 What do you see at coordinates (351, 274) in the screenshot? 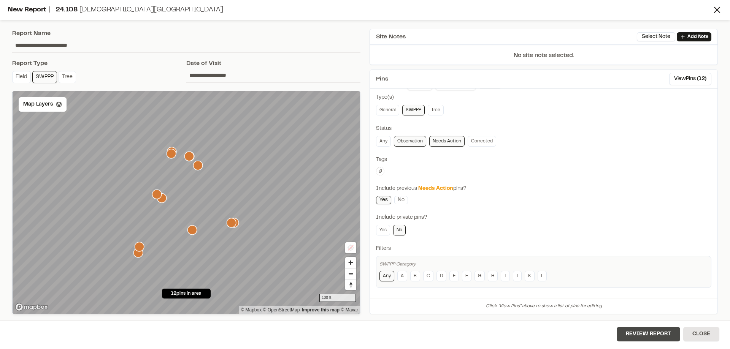
I see `span: Zoom out` at bounding box center [351, 274].